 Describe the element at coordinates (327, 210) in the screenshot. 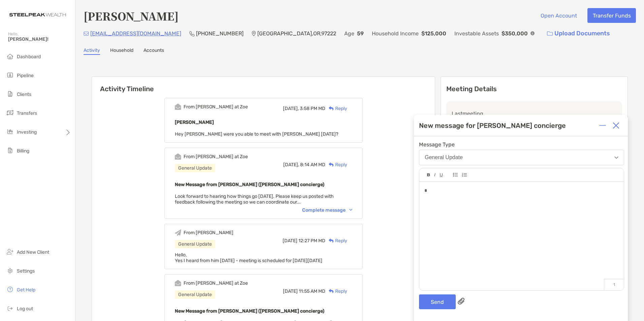

I see `div: Complete message` at that location.